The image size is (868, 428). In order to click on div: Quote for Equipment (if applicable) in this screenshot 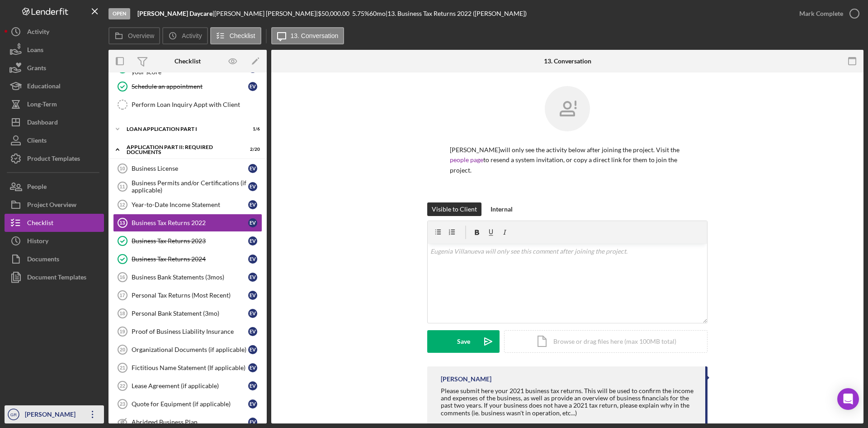, I will do `click(190, 404)`.